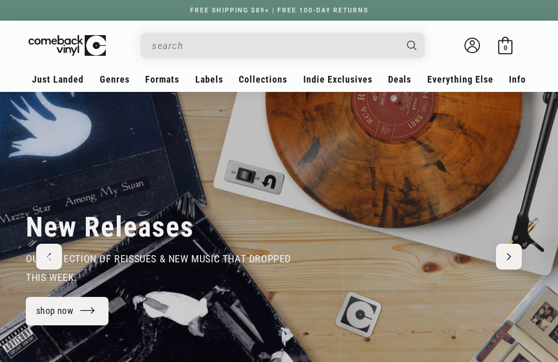 Image resolution: width=558 pixels, height=362 pixels. I want to click on span: Everything Else, so click(460, 79).